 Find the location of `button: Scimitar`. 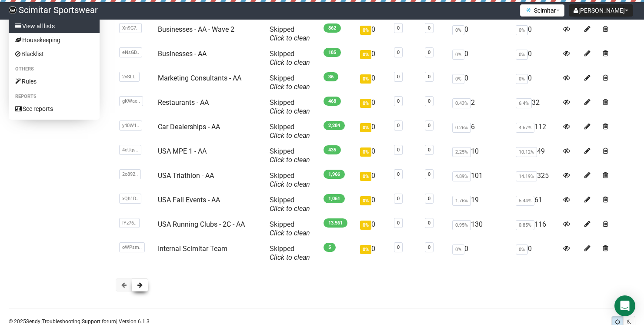

button: Scimitar is located at coordinates (543, 10).